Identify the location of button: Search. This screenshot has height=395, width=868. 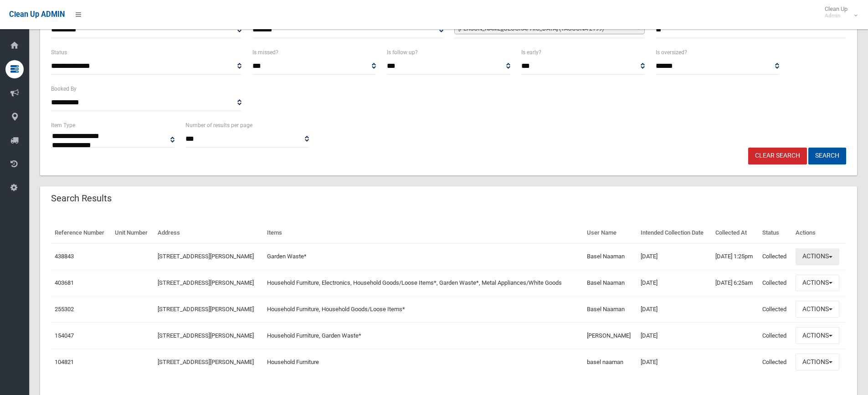
(826, 156).